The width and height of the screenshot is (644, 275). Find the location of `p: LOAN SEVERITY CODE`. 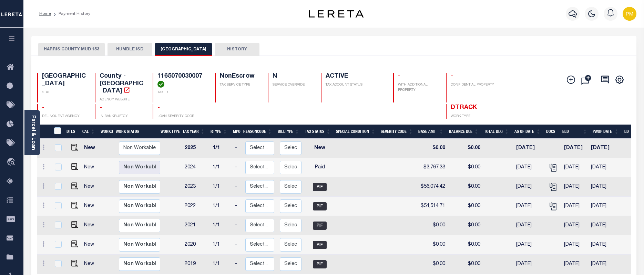

p: LOAN SEVERITY CODE is located at coordinates (182, 116).